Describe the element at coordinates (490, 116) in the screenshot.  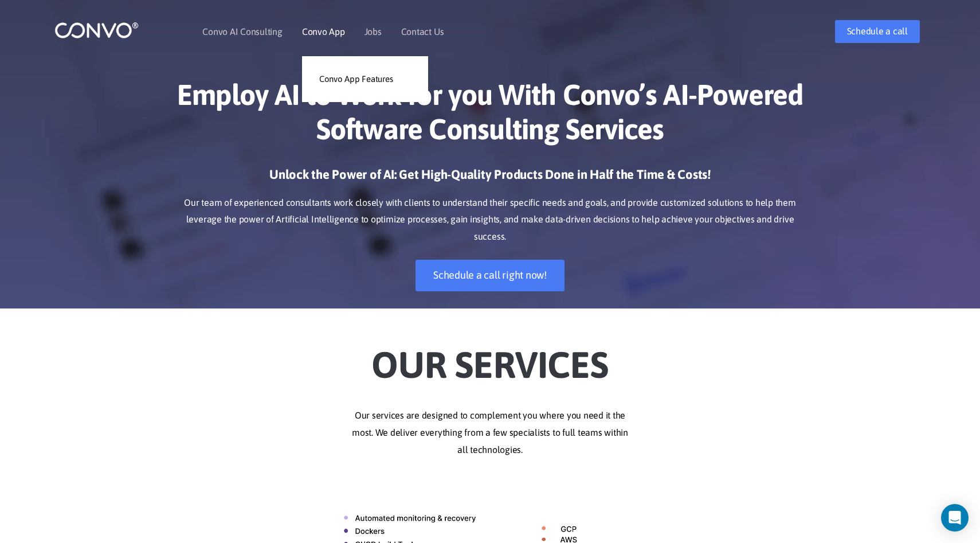
I see `h1: Employ AI to Work for you With Convo’s AI-Powered Software Consulting Services` at that location.